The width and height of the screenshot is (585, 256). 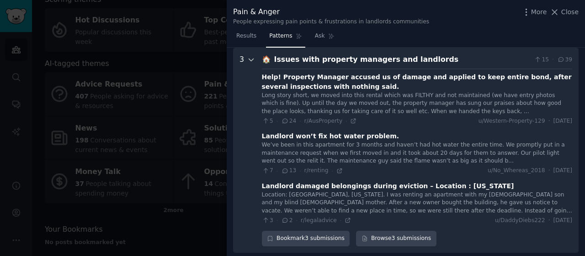 I want to click on div: Help! Property Manager accused us of damage and applied to keep entire bond, after several inspec..., so click(x=417, y=82).